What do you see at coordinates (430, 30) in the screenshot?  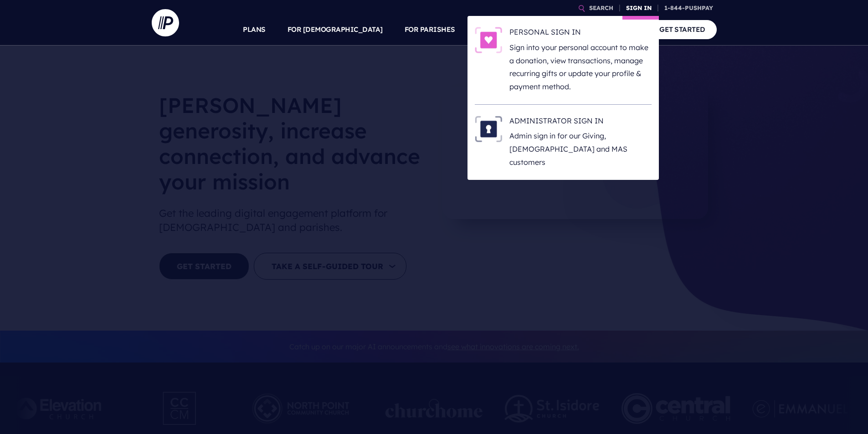 I see `a: FOR PARISHES` at bounding box center [430, 30].